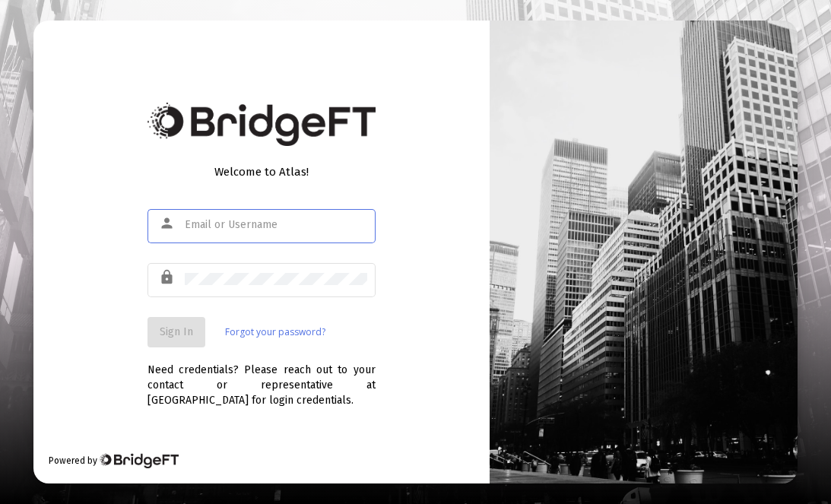  Describe the element at coordinates (176, 331) in the screenshot. I see `span: Sign In` at that location.